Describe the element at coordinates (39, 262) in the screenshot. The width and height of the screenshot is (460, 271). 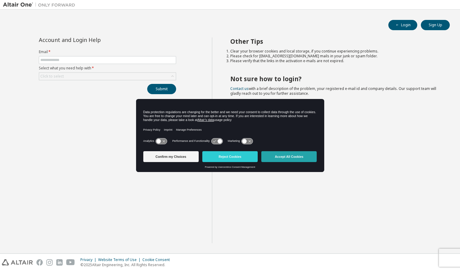
I see `img: facebook.svg` at that location.